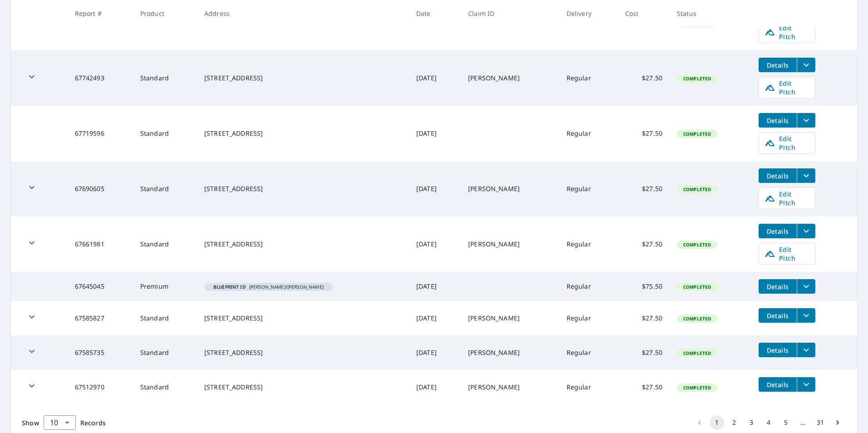  I want to click on span: Show, so click(30, 422).